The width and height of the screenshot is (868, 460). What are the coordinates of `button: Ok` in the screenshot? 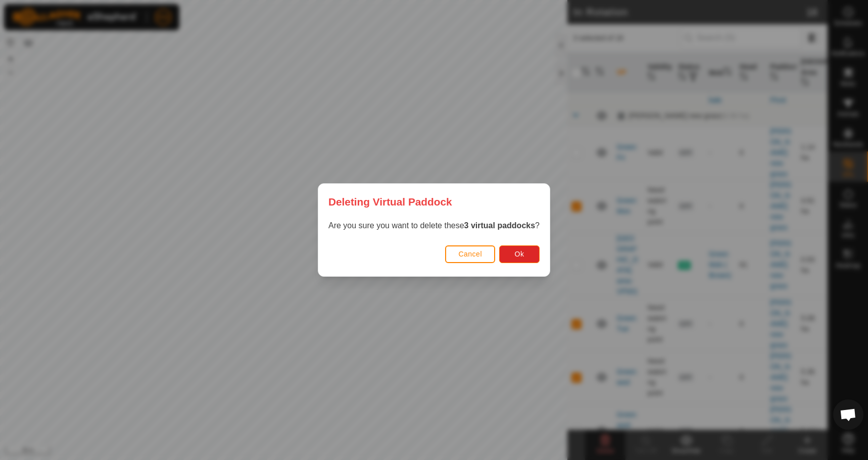 It's located at (519, 254).